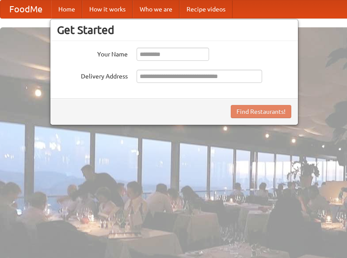 The height and width of the screenshot is (258, 347). Describe the element at coordinates (206, 9) in the screenshot. I see `a: Recipe videos` at that location.